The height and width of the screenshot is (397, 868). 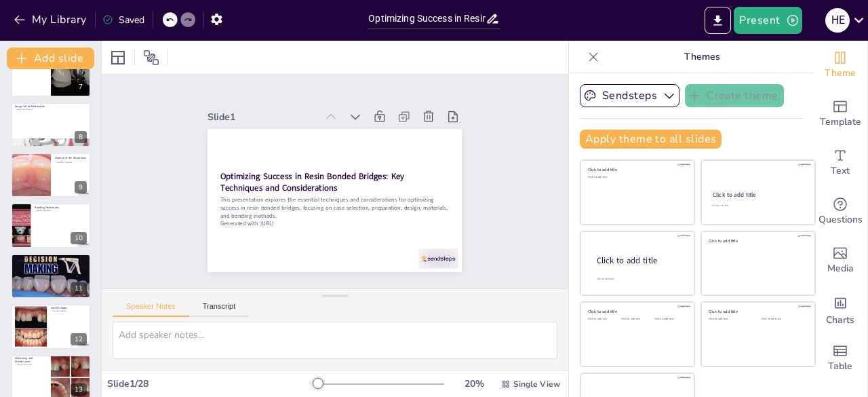 I want to click on span: Template, so click(x=840, y=122).